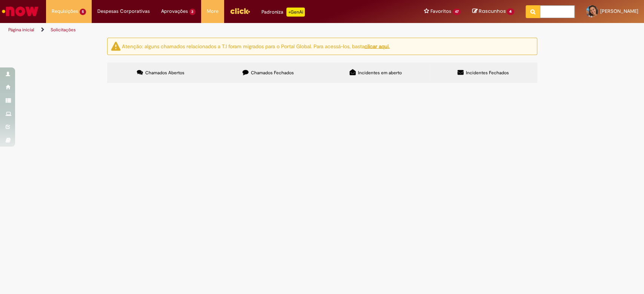  Describe the element at coordinates (272, 73) in the screenshot. I see `span: Chamados Fechados` at that location.